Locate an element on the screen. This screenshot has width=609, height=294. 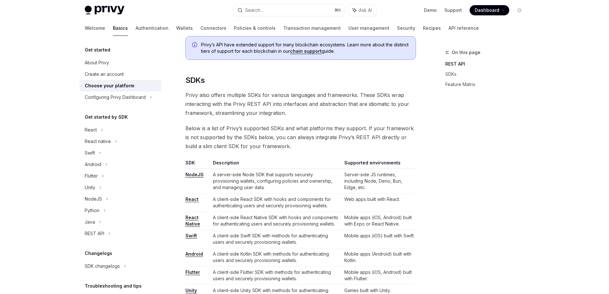
div: Search... is located at coordinates (254, 10).